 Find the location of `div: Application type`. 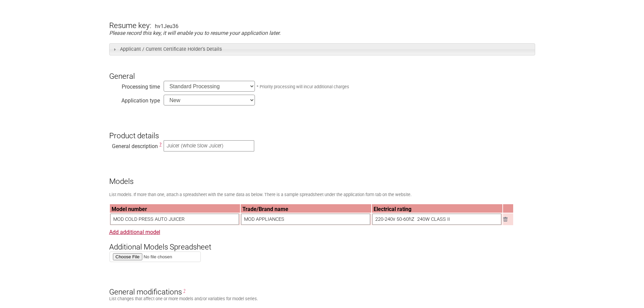

div: Application type is located at coordinates (135, 99).